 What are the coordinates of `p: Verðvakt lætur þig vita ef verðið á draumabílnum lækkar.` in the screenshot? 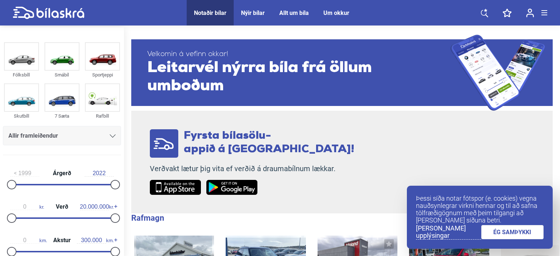 It's located at (252, 169).